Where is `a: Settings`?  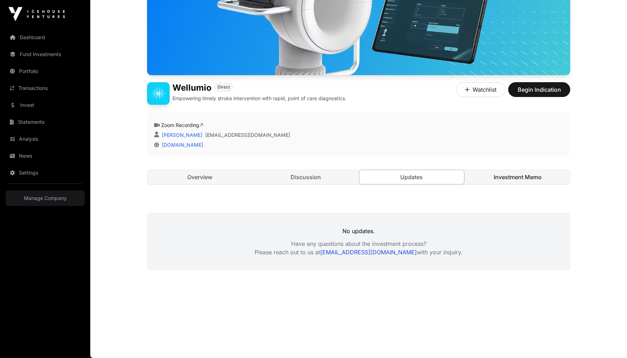
a: Settings is located at coordinates (45, 173).